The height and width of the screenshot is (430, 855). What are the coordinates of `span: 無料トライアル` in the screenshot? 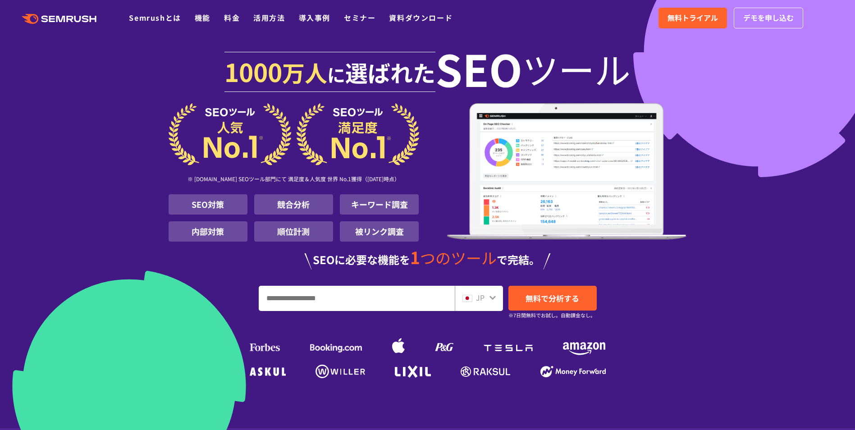 It's located at (693, 18).